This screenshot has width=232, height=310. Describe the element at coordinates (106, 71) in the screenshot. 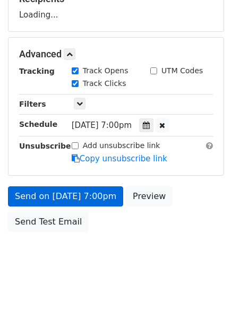

I see `label: Track Opens` at that location.